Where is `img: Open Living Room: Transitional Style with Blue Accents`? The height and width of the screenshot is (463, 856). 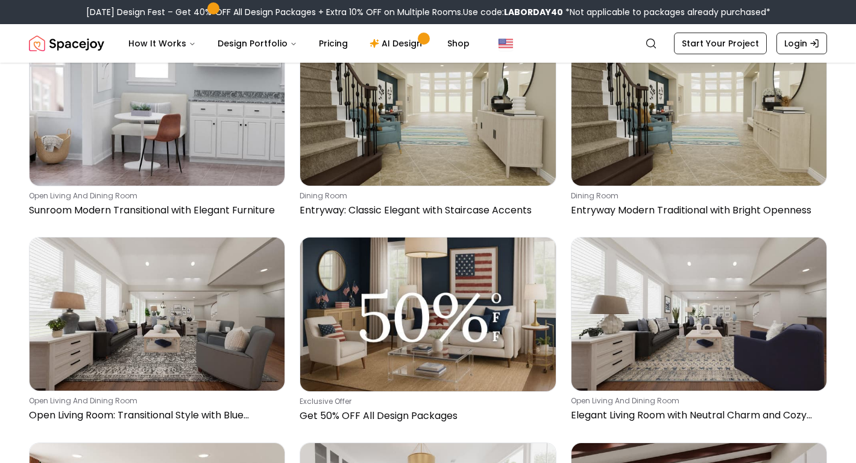
img: Open Living Room: Transitional Style with Blue Accents is located at coordinates (157, 314).